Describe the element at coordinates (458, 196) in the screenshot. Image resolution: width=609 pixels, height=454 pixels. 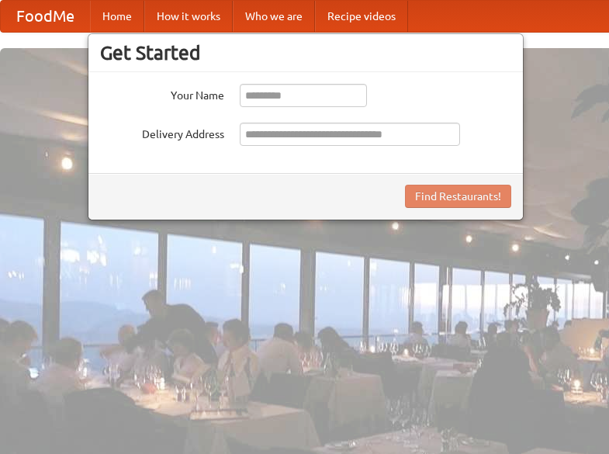
I see `button: Find Restaurants!` at that location.